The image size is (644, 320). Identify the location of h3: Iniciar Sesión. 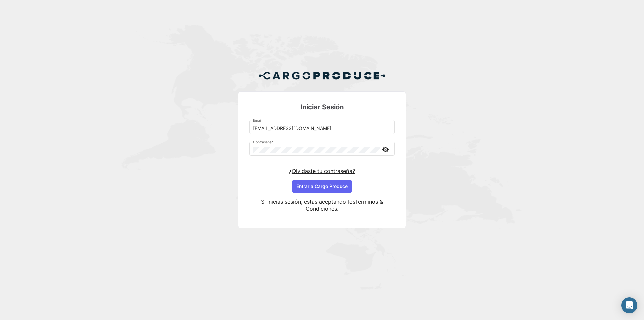
(322, 107).